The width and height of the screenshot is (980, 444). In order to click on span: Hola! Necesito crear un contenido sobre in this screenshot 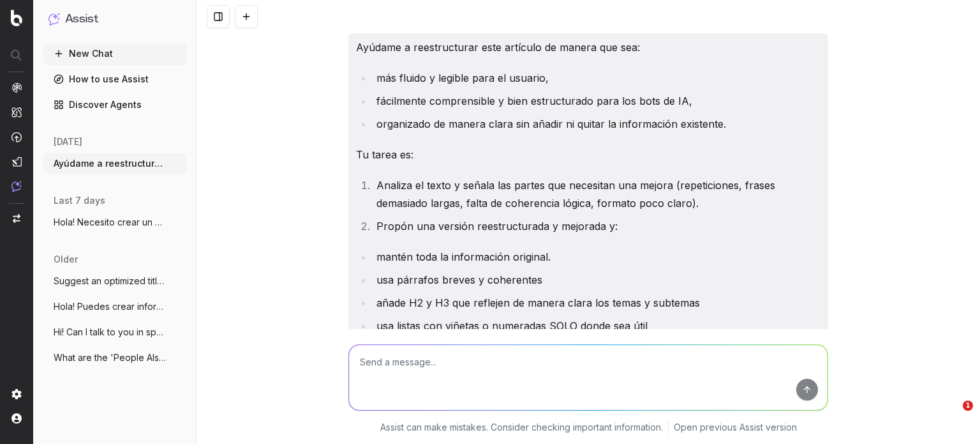, I will do `click(110, 222)`.